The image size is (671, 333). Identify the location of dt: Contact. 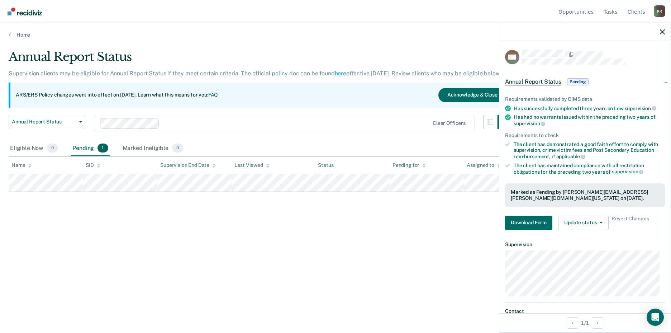
(585, 311).